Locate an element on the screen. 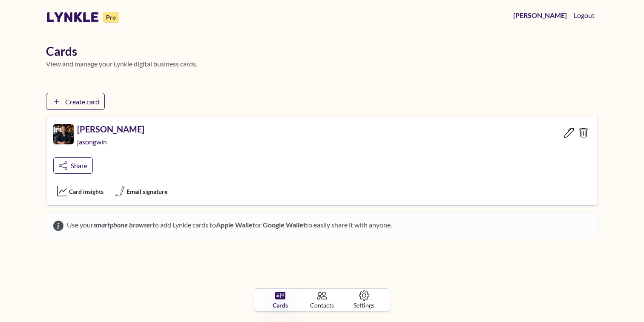 This screenshot has width=644, height=322. span: Contacts is located at coordinates (322, 305).